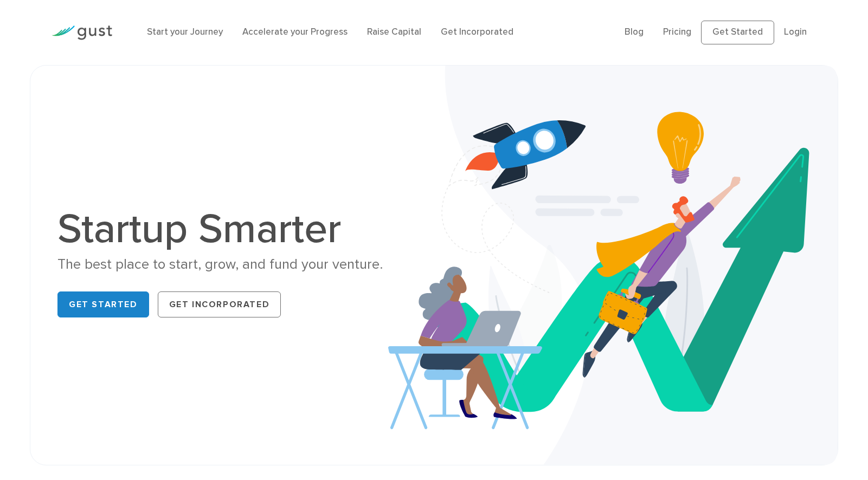  Describe the element at coordinates (82, 33) in the screenshot. I see `img: Gust Logo` at that location.